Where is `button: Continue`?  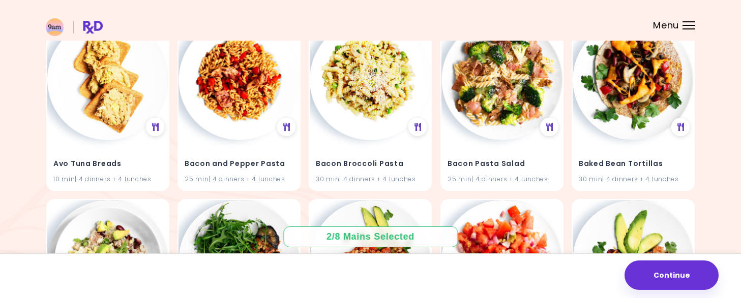
button: Continue is located at coordinates (671, 275).